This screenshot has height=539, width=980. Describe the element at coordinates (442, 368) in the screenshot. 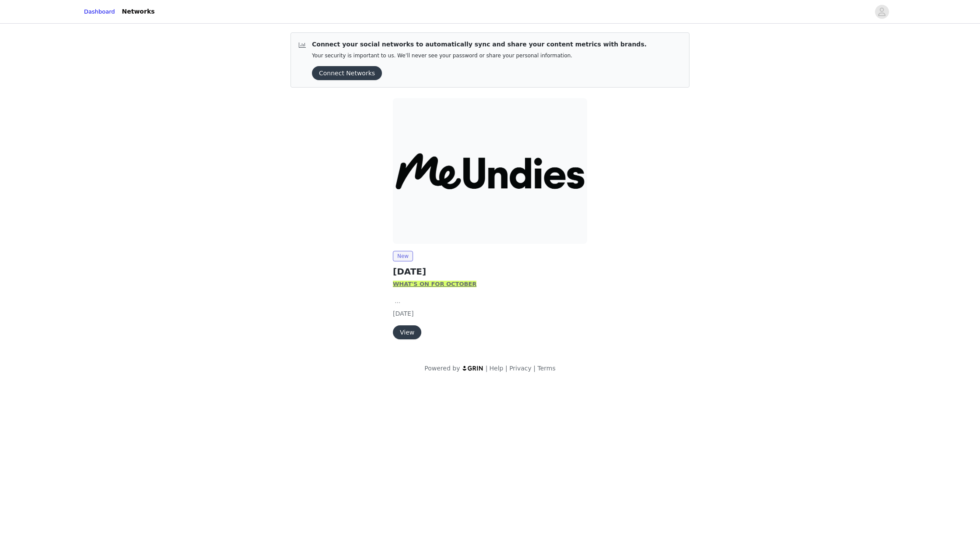

I see `span: Powered by` at that location.